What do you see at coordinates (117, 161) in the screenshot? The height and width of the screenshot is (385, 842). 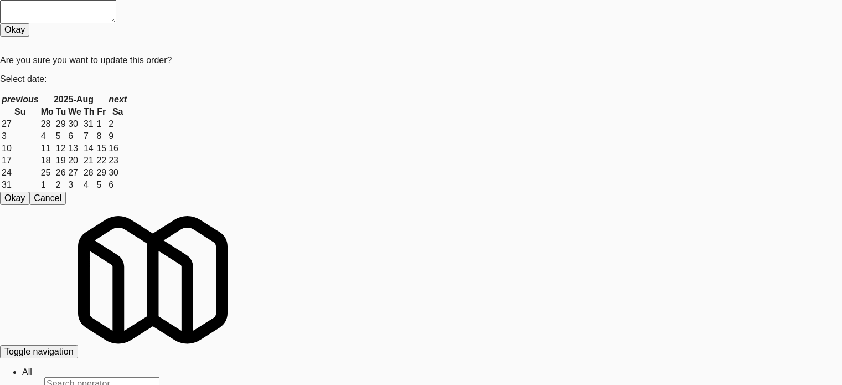 I see `td: 23` at bounding box center [117, 161].